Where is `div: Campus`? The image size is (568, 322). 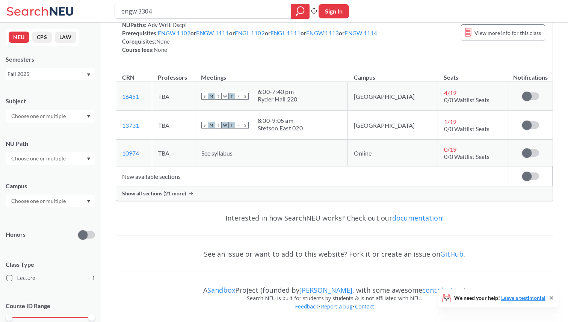 div: Campus is located at coordinates (50, 186).